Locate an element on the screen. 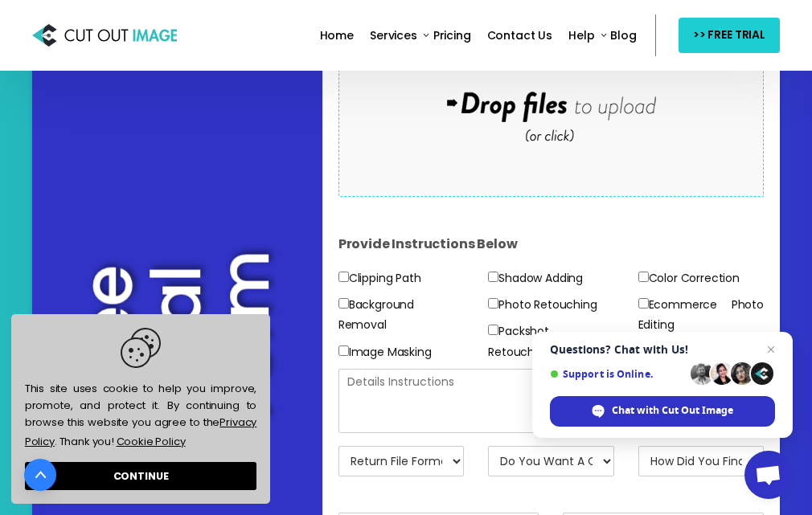 This screenshot has height=515, width=812. a: Contact Us is located at coordinates (519, 35).